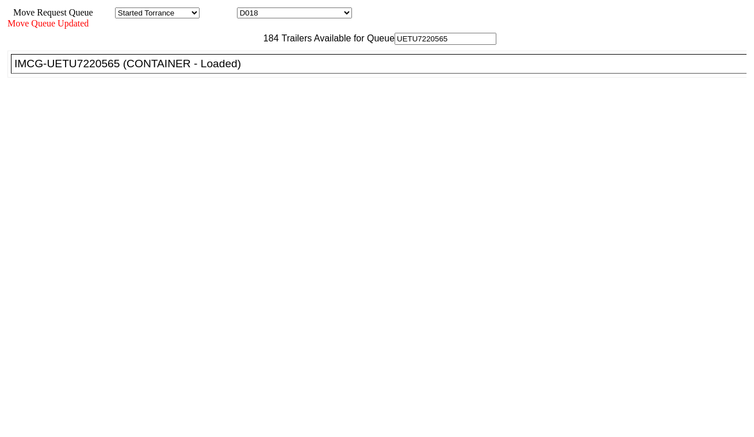  Describe the element at coordinates (268, 38) in the screenshot. I see `span: 184` at that location.